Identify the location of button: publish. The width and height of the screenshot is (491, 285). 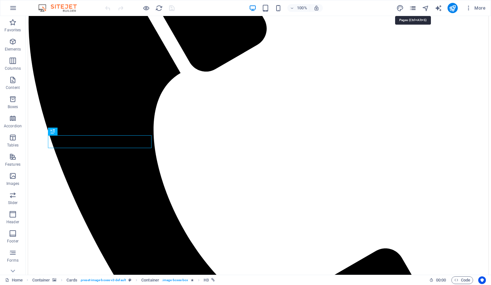
(453, 8).